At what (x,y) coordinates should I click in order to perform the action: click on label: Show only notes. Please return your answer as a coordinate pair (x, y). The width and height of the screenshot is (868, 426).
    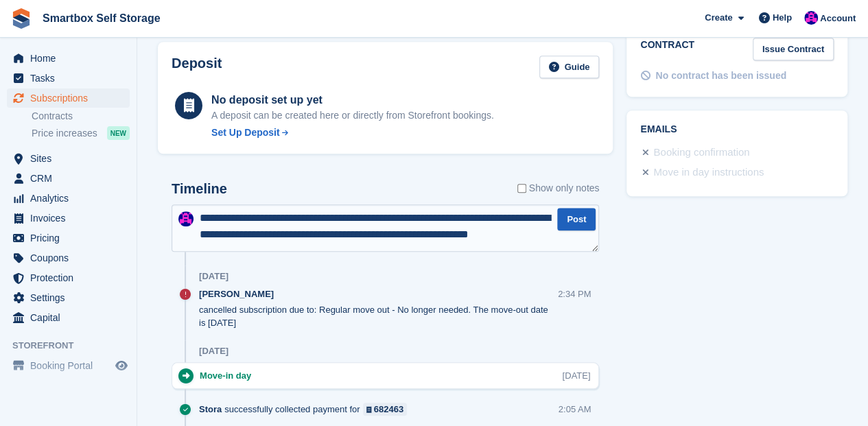
    Looking at the image, I should click on (558, 188).